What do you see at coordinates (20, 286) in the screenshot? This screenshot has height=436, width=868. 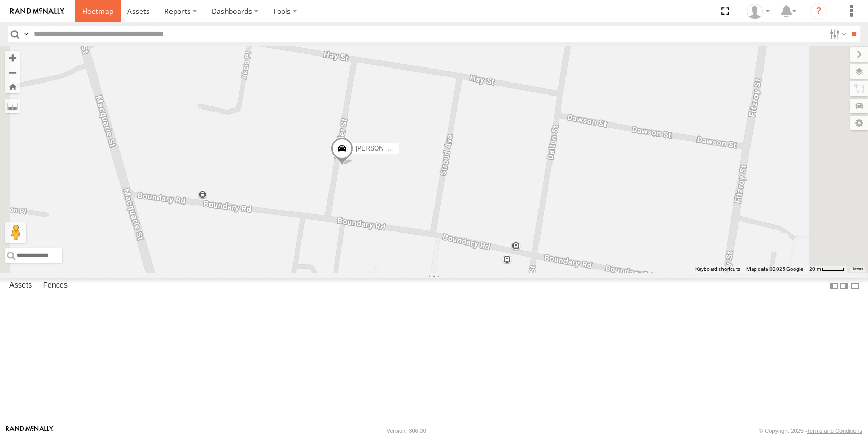 I see `label: Assets` at bounding box center [20, 286].